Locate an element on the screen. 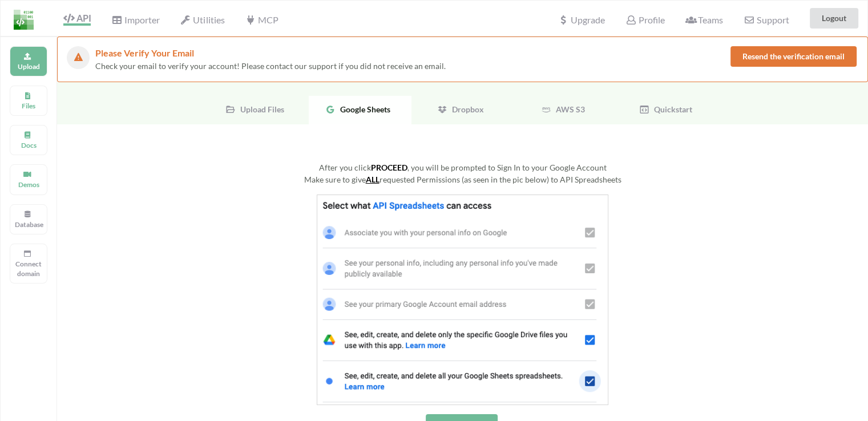  button: Resend the verification email is located at coordinates (794, 57).